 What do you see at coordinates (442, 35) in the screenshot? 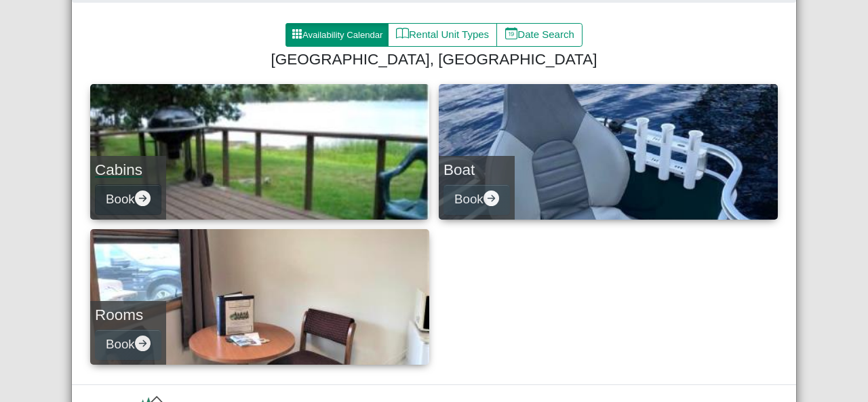
I see `button: bookRental Unit Types` at bounding box center [442, 35].